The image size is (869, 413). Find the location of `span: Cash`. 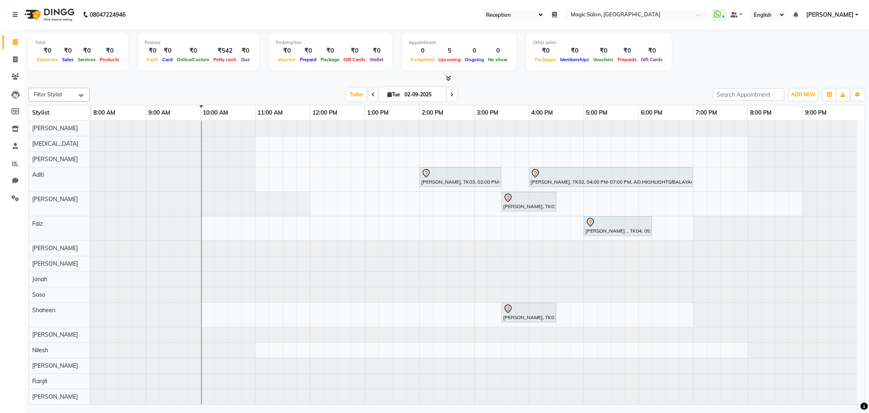

span: Cash is located at coordinates (152, 60).